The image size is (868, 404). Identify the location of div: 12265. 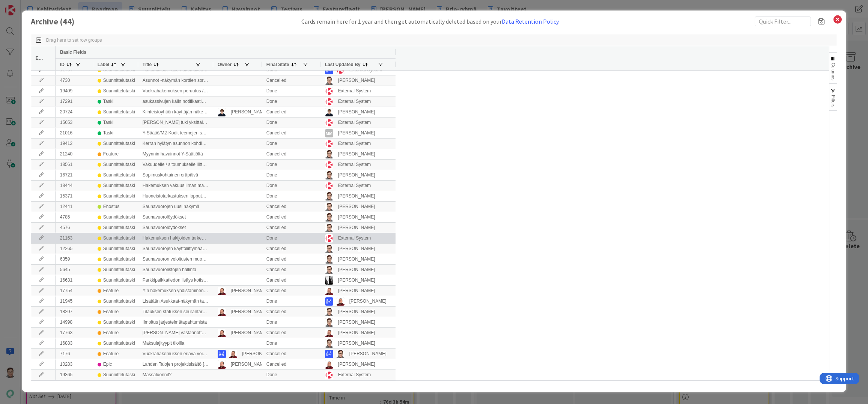
(74, 248).